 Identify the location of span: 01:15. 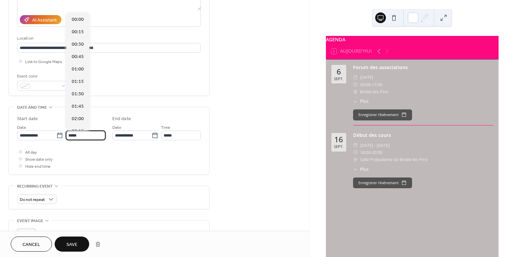
(78, 81).